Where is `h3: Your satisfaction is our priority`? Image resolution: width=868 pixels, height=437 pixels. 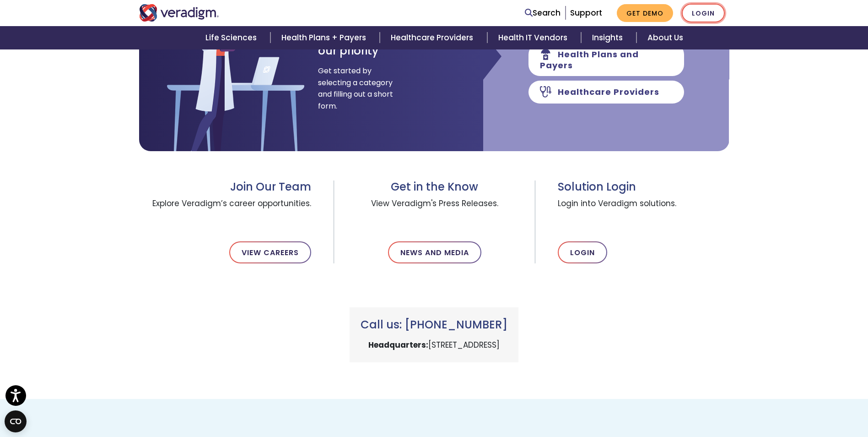
h3: Your satisfaction is our priority is located at coordinates (365, 38).